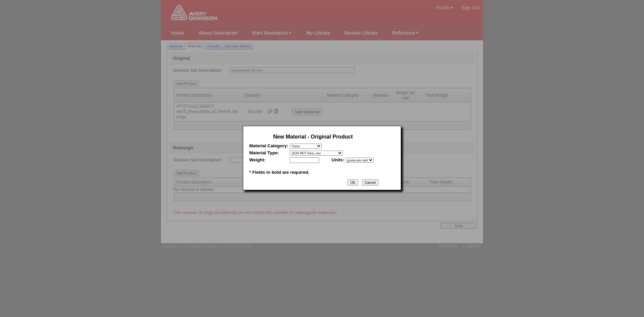 This screenshot has height=317, width=644. Describe the element at coordinates (353, 182) in the screenshot. I see `input: OK` at that location.